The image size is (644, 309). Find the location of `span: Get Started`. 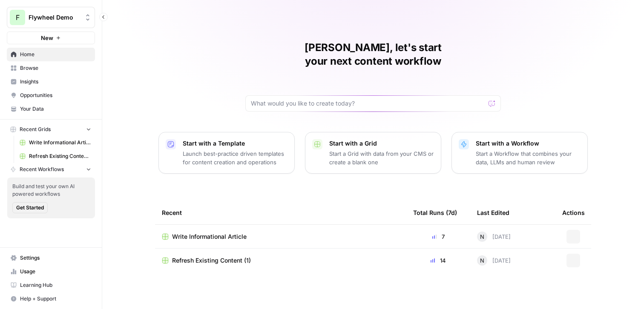

span: Get Started is located at coordinates (30, 208).